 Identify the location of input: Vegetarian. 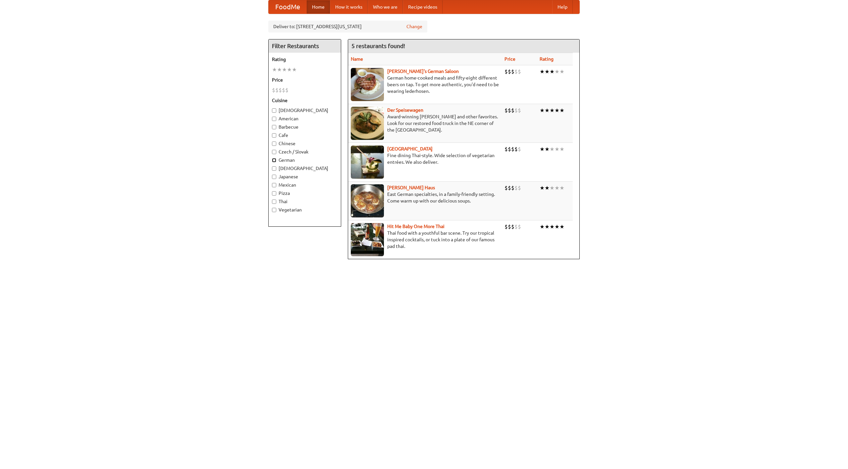
(274, 210).